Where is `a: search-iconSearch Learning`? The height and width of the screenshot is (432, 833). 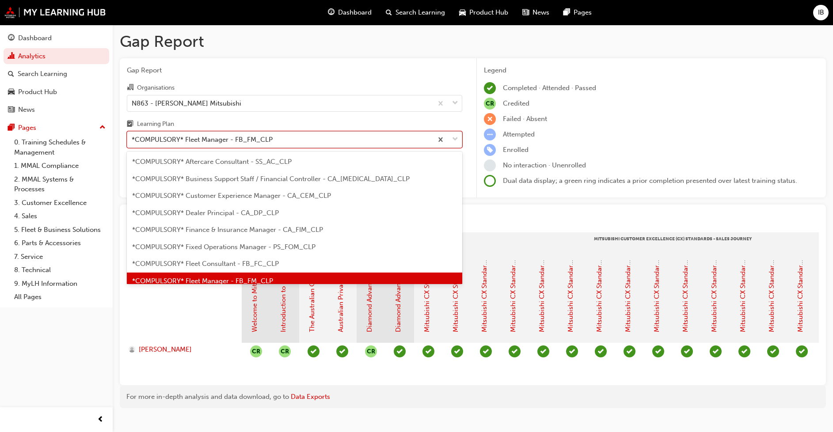 a: search-iconSearch Learning is located at coordinates (415, 12).